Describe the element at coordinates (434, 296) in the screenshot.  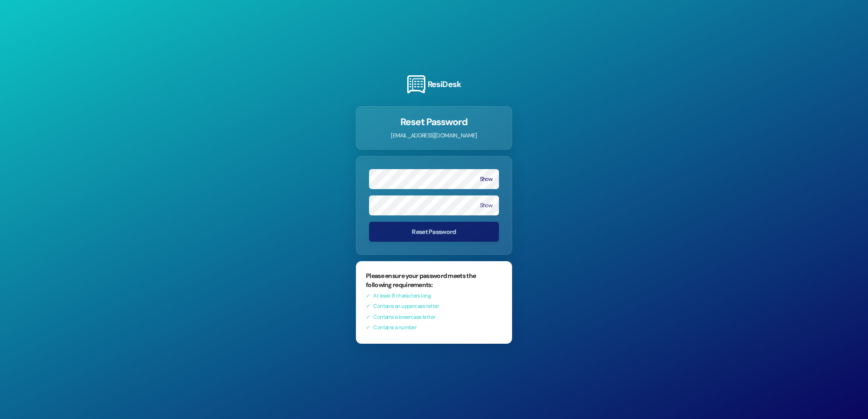
I see `div: At least 8 characters long` at that location.